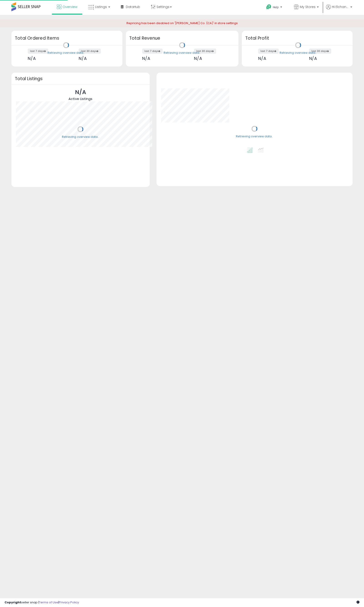 The height and width of the screenshot is (607, 364). I want to click on a: Hi Elchanan, so click(339, 10).